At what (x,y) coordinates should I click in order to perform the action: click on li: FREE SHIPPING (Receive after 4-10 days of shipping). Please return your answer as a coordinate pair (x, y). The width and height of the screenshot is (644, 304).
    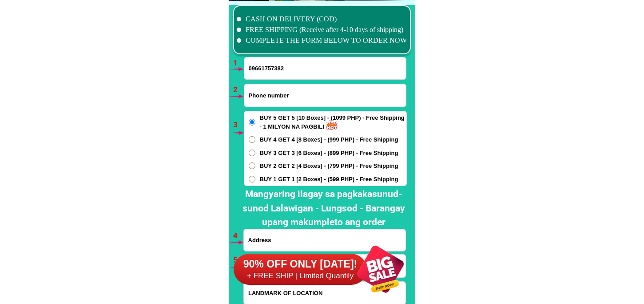
    Looking at the image, I should click on (322, 30).